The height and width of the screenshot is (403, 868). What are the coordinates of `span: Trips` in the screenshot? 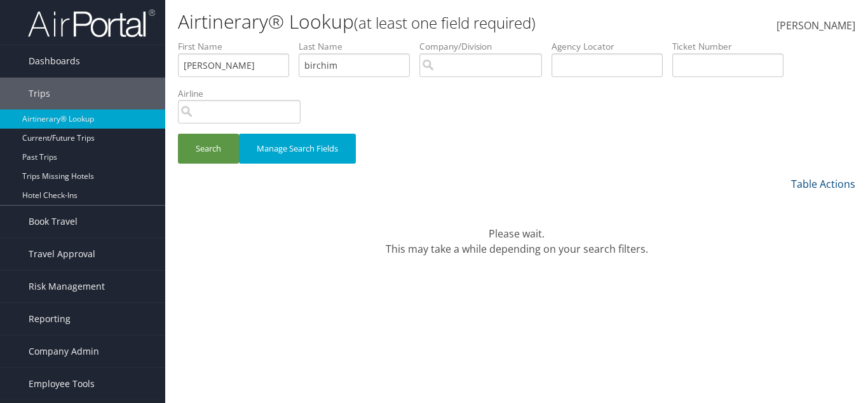 It's located at (39, 94).